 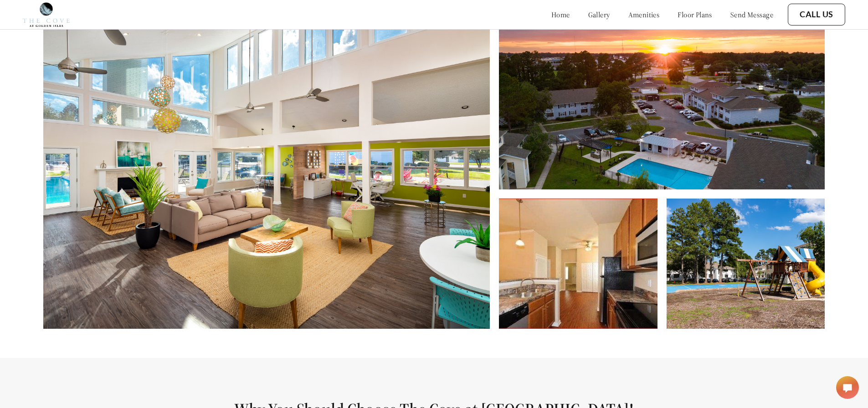 I want to click on img: Building Exterior at Sunset, so click(x=661, y=103).